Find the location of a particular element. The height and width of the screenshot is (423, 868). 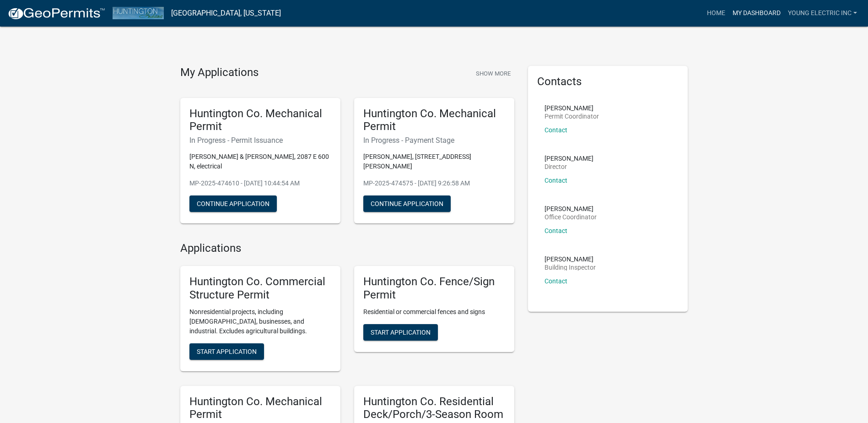

p: Permit Coordinator is located at coordinates (571, 116).